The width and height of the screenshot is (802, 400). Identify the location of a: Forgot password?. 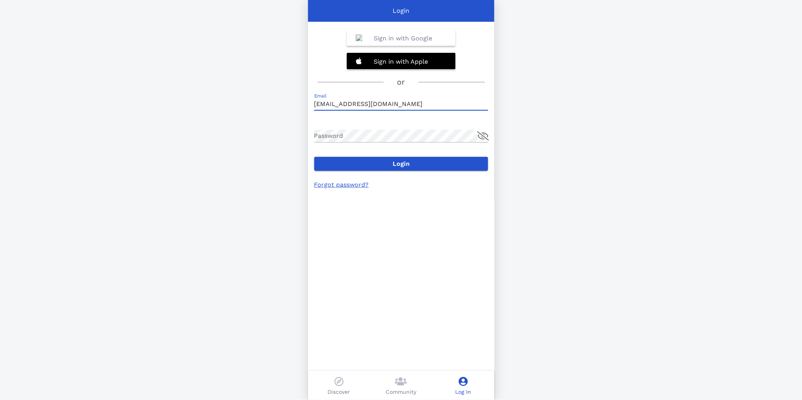
(341, 184).